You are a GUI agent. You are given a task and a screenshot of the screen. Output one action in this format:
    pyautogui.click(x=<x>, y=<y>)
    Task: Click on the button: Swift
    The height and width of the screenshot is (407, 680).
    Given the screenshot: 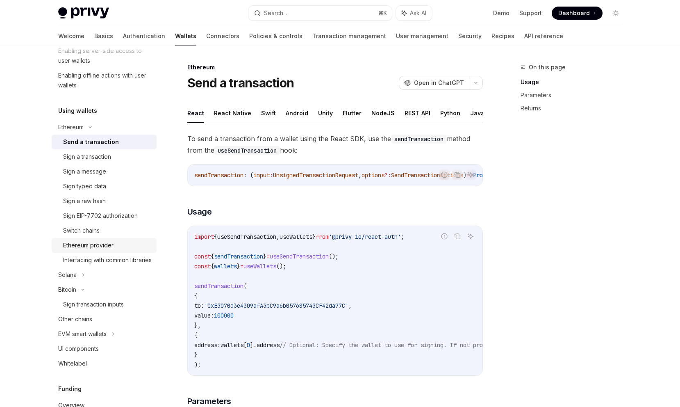 What is the action you would take?
    pyautogui.click(x=269, y=113)
    